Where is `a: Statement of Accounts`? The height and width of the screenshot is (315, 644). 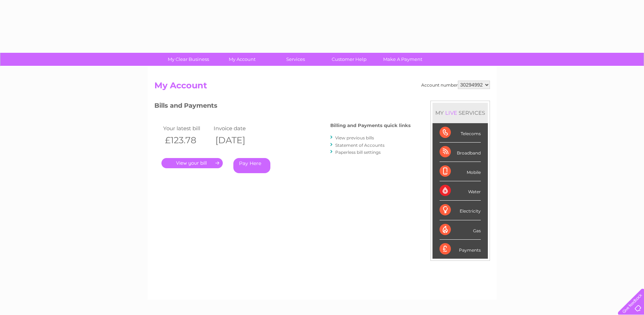 a: Statement of Accounts is located at coordinates (360, 145).